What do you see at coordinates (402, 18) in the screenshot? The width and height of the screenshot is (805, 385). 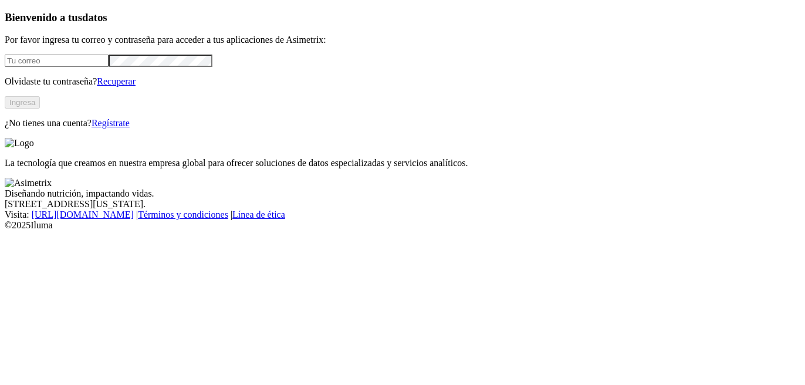 I see `h3: Bienvenido a tus` at bounding box center [402, 18].